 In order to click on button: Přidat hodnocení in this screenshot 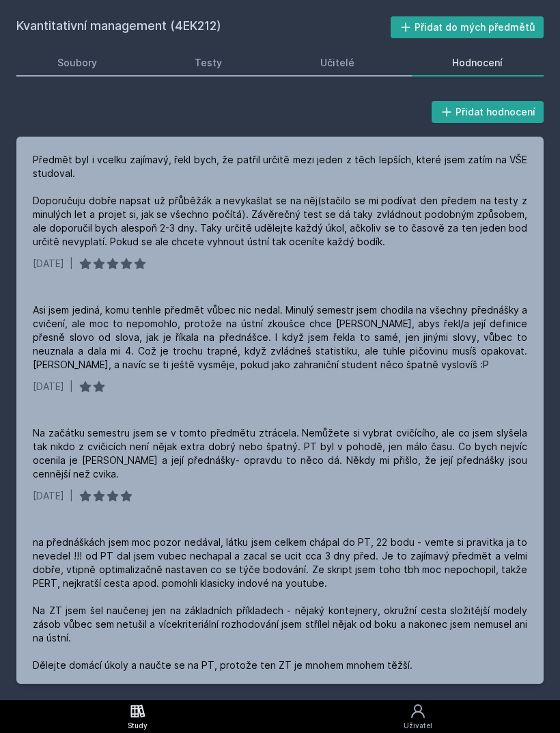, I will do `click(488, 112)`.